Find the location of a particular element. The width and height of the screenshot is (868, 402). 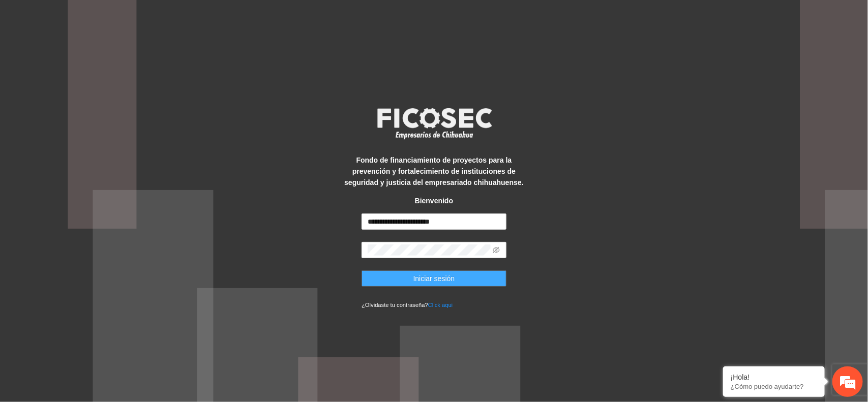

span: Iniciar sesión is located at coordinates (434, 279).